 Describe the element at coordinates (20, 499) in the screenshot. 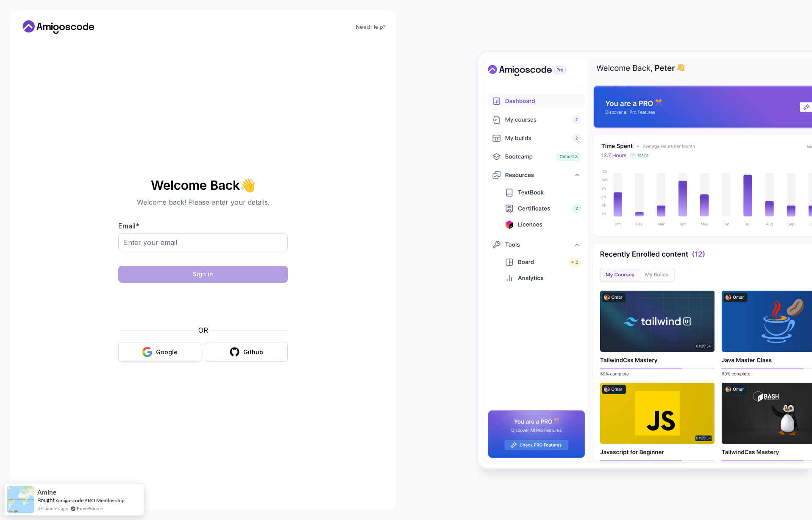

I see `img: provesource social proof notification image` at that location.